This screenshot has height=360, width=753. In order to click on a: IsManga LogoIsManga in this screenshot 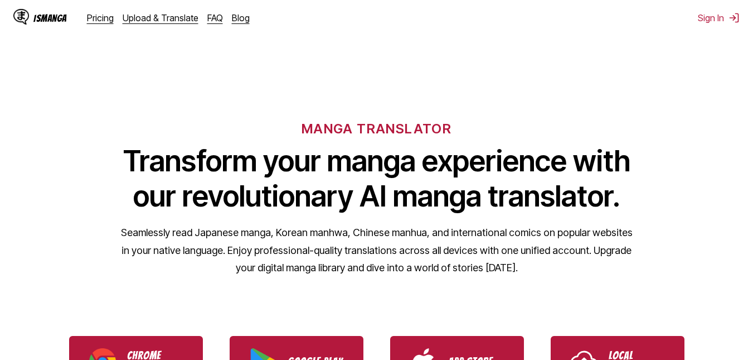, I will do `click(50, 18)`.